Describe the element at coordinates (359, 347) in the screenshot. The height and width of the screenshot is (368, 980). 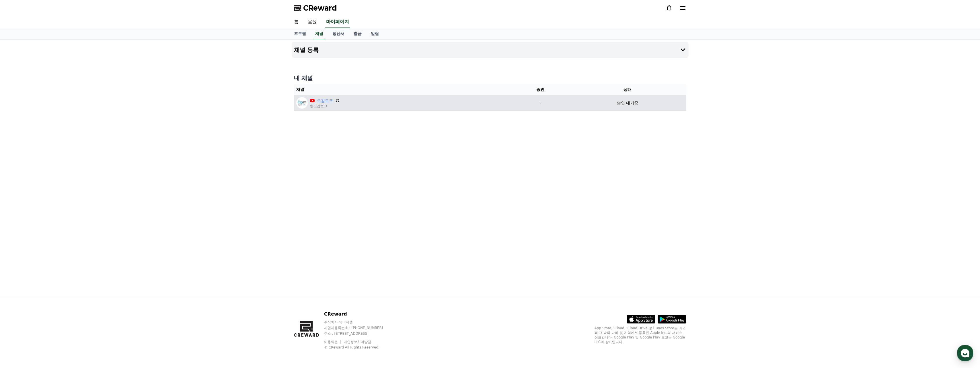
I see `p: © CReward All Rights Reserved.` at that location.